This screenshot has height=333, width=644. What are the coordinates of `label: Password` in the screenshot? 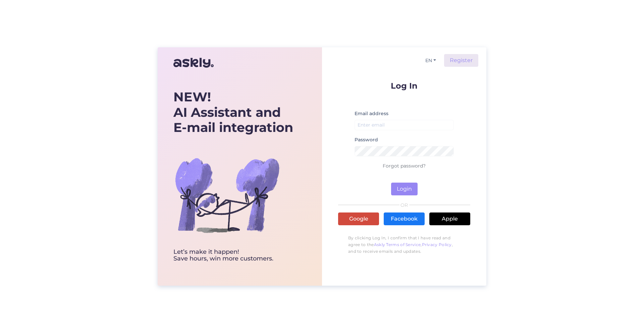 It's located at (366, 139).